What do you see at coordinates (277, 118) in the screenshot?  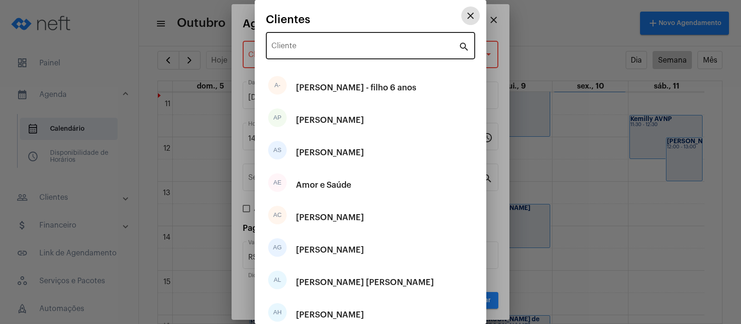 I see `div: AP` at bounding box center [277, 118].